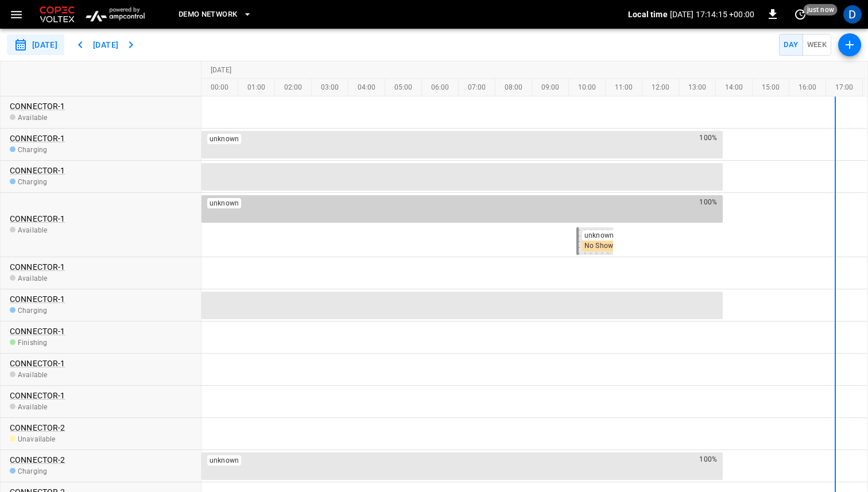 This screenshot has width=868, height=492. Describe the element at coordinates (477, 88) in the screenshot. I see `div: 07:00` at that location.